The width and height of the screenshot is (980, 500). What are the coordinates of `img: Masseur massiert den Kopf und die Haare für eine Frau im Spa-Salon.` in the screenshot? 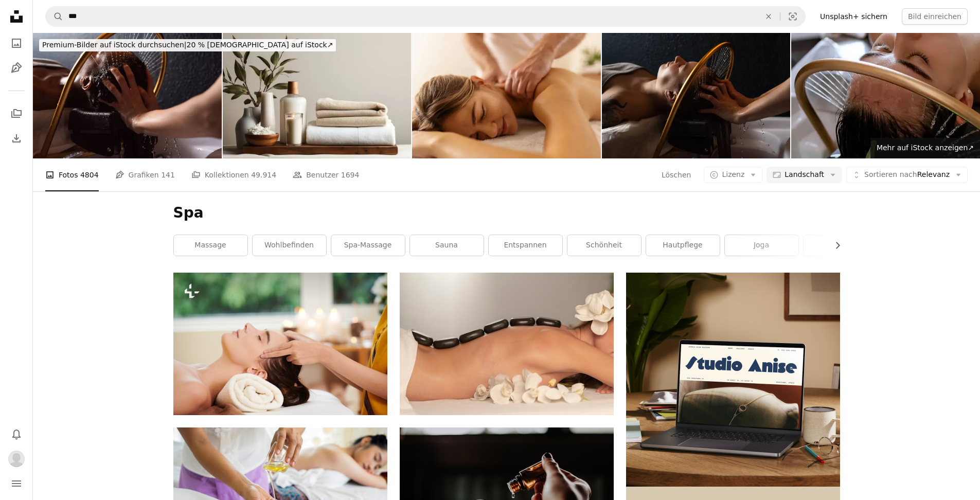 It's located at (696, 96).